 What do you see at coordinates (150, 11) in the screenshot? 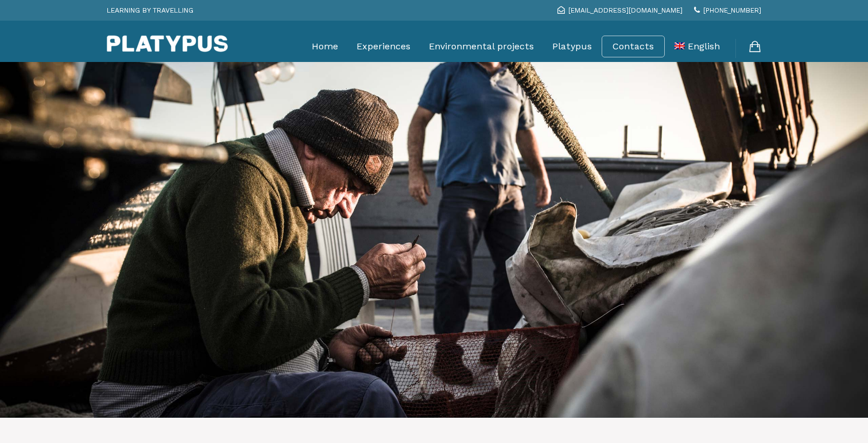
I see `p: LEARNING BY TRAVELLING` at bounding box center [150, 11].